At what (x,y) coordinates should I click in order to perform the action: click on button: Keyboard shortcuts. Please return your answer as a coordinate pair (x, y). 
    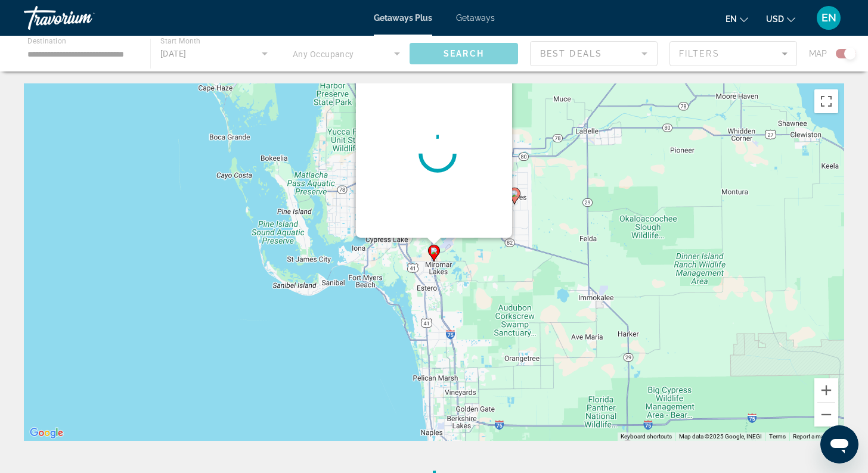
    Looking at the image, I should click on (646, 436).